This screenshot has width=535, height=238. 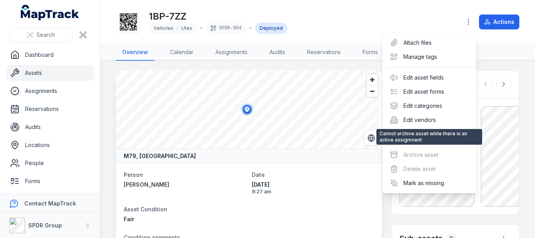 What do you see at coordinates (429, 155) in the screenshot?
I see `div: Archive asset` at bounding box center [429, 155].